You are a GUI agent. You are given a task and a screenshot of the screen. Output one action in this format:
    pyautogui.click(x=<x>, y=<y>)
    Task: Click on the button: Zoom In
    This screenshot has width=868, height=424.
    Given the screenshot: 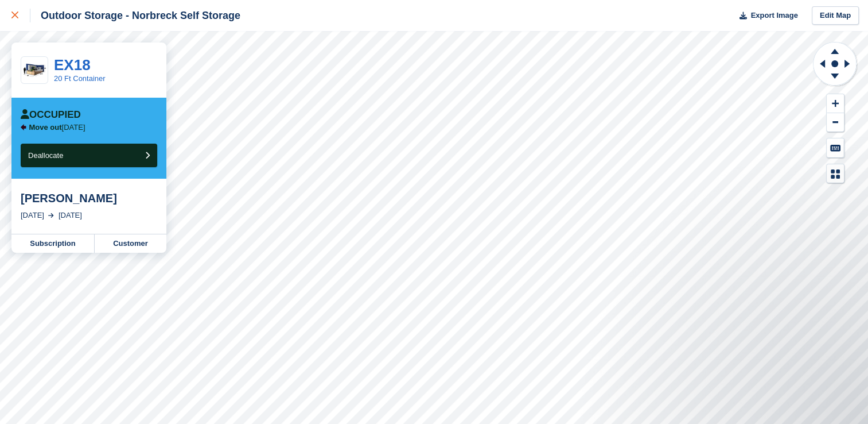 What is the action you would take?
    pyautogui.click(x=836, y=104)
    